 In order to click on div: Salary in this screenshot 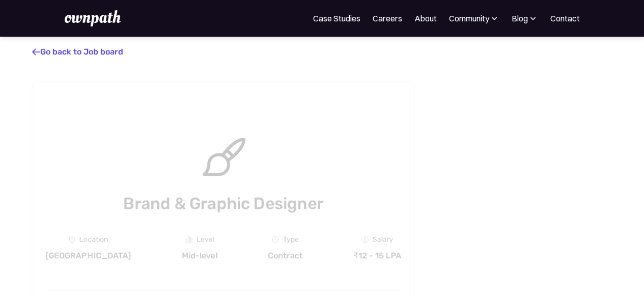, I will do `click(383, 240)`.